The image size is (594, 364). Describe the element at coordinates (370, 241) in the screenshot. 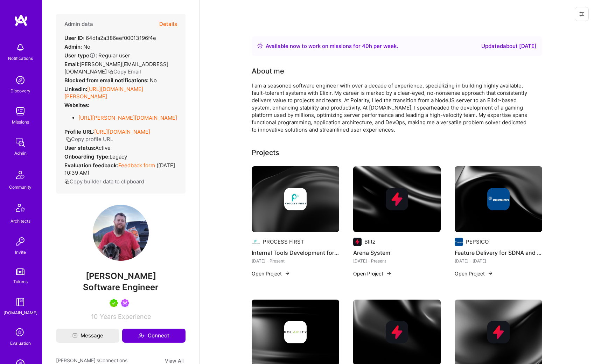

I see `div: Blitz` at that location.